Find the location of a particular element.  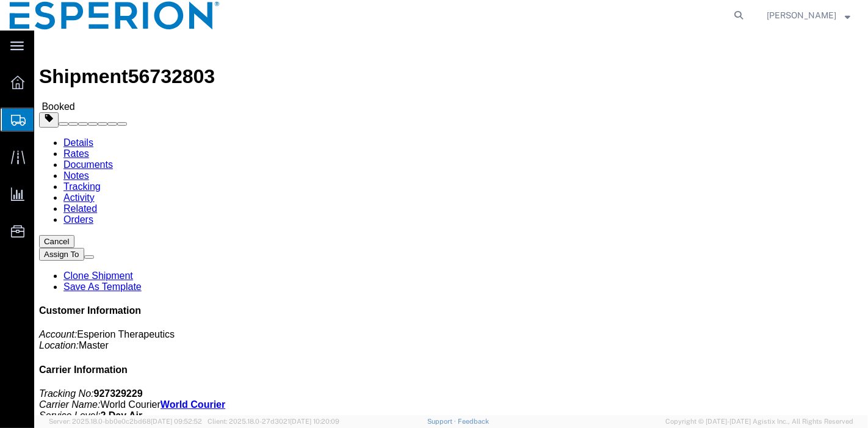

span: Server: 2025.18.0-bb0e0c2bd68 is located at coordinates (126, 421).